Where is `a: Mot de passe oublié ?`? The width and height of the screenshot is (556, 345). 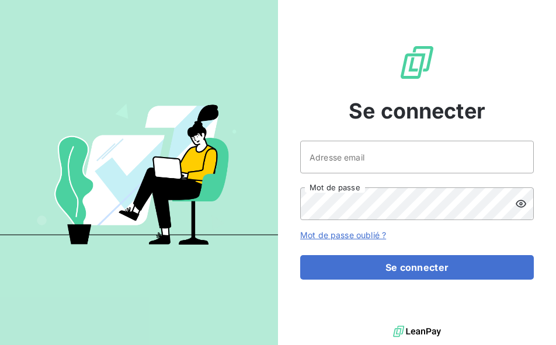 a: Mot de passe oublié ? is located at coordinates (343, 235).